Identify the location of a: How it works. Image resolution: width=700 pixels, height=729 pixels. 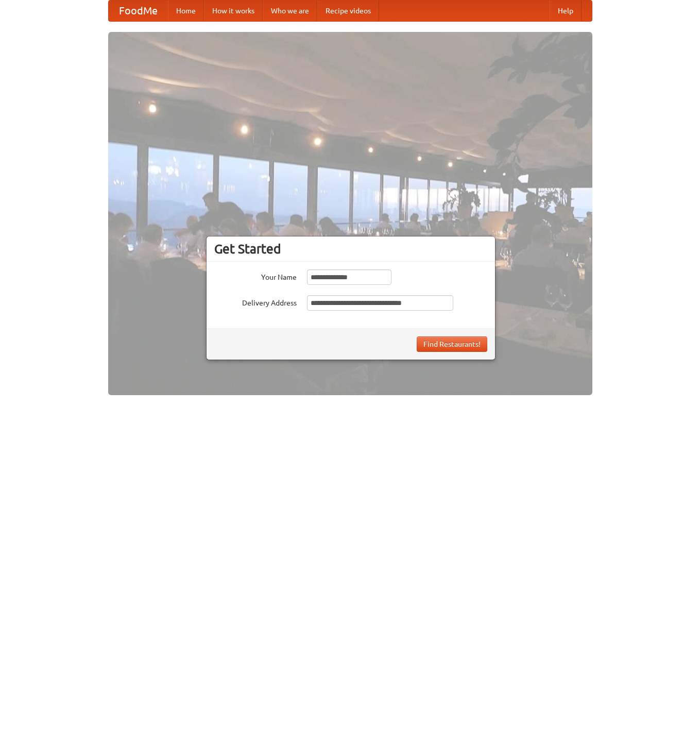
(234, 11).